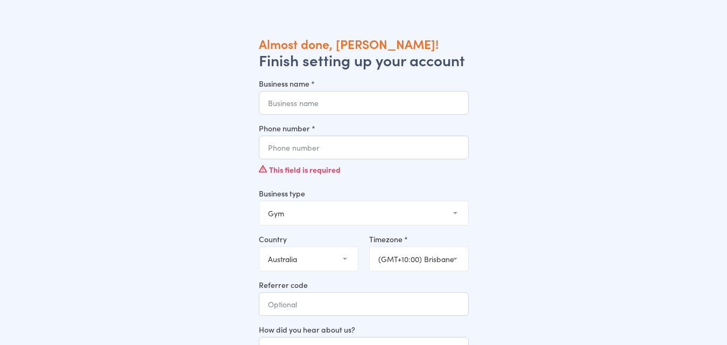 The height and width of the screenshot is (345, 727). What do you see at coordinates (364, 128) in the screenshot?
I see `label: Phone number *` at bounding box center [364, 128].